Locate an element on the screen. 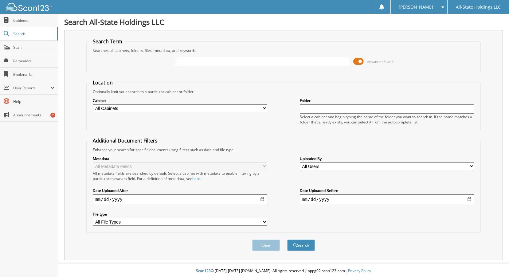  div: Optionally limit your search to a particular cabinet or folder is located at coordinates (283, 92).